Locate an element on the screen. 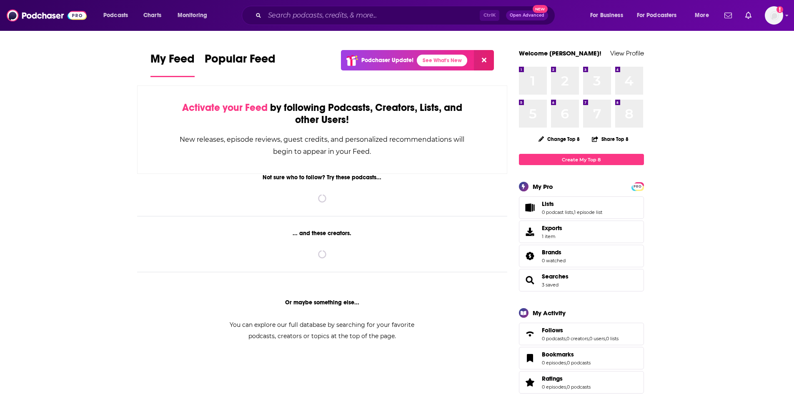 This screenshot has width=794, height=394. a: Popular Feed is located at coordinates (240, 64).